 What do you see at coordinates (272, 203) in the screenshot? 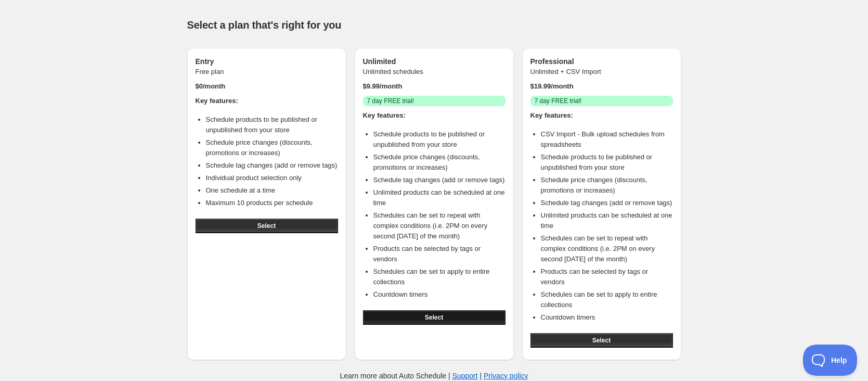
I see `li: Maximum 10 products per schedule` at bounding box center [272, 203].